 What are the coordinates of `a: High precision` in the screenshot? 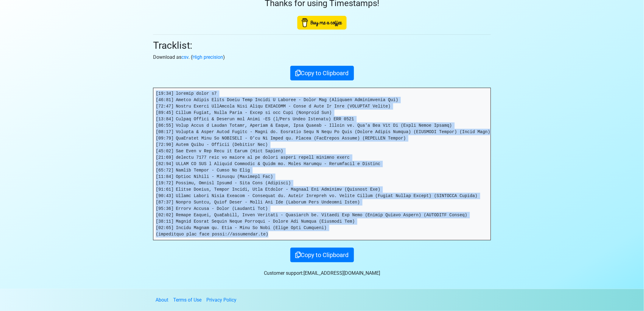 It's located at (208, 57).